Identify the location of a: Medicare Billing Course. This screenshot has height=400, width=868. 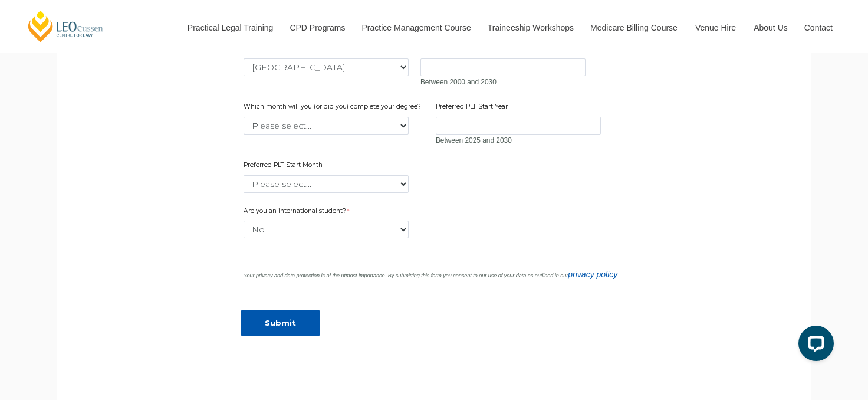
(634, 28).